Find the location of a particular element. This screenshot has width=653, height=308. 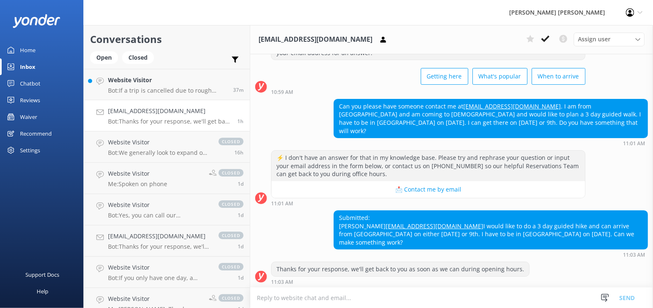

button: 📩 Contact me by email is located at coordinates (428, 189).